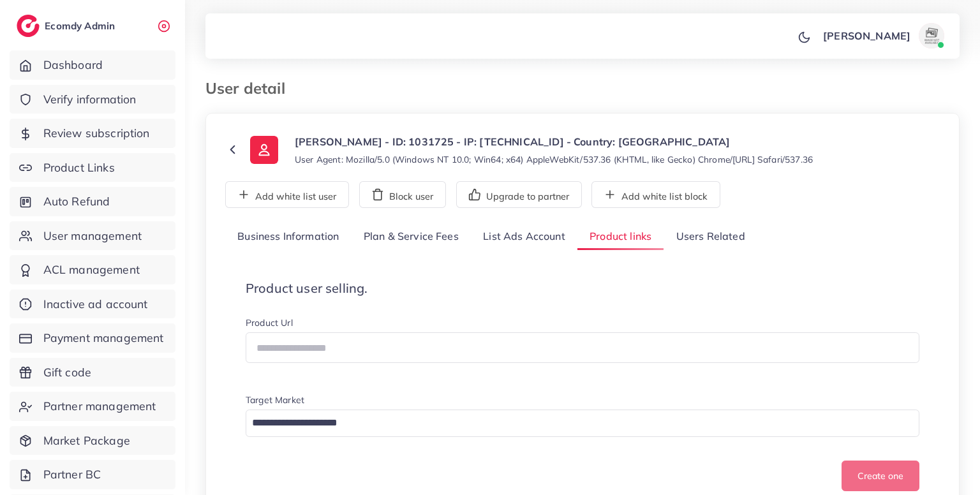 The height and width of the screenshot is (495, 980). What do you see at coordinates (91, 270) in the screenshot?
I see `span: ACL management` at bounding box center [91, 270].